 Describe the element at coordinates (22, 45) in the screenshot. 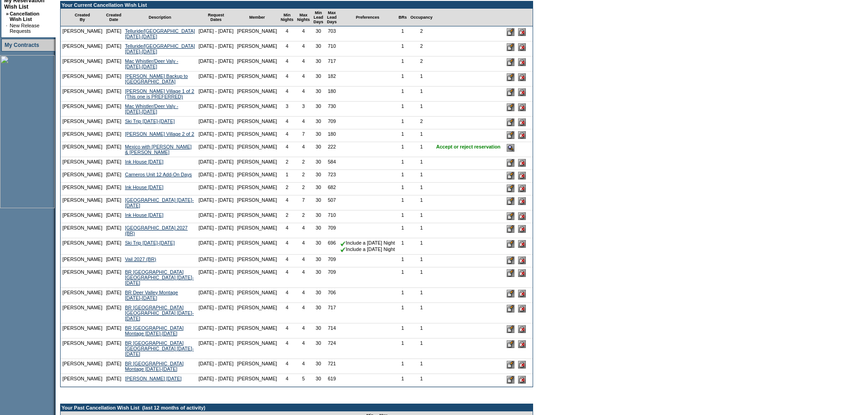

I see `a: My Contracts` at that location.